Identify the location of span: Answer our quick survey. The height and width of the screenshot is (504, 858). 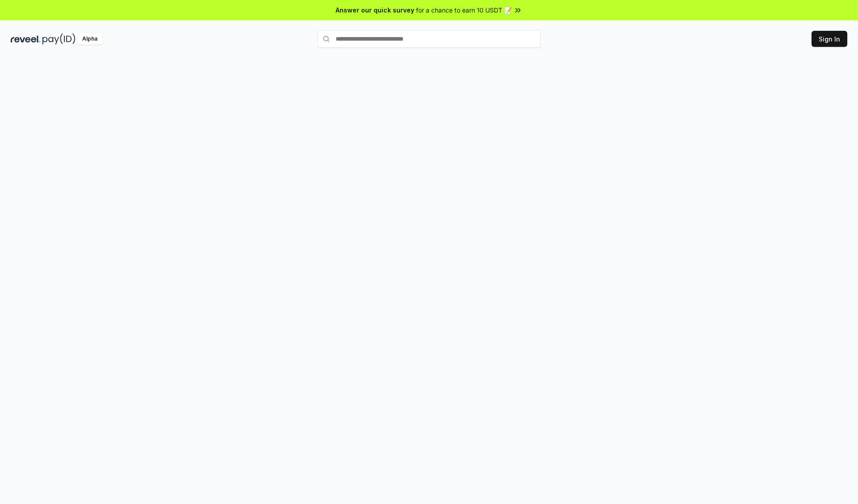
(375, 10).